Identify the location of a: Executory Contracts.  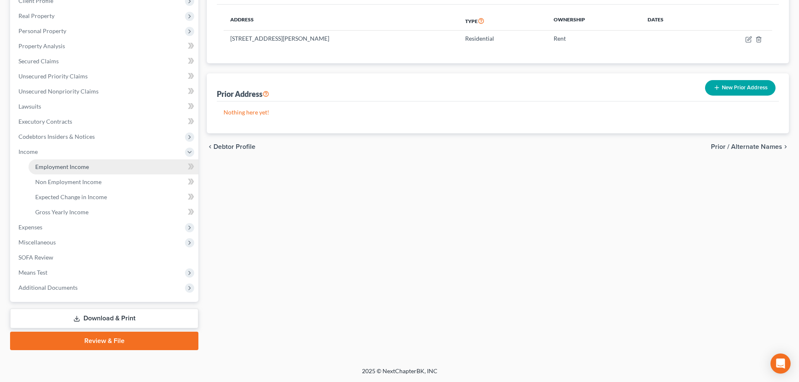
(105, 122).